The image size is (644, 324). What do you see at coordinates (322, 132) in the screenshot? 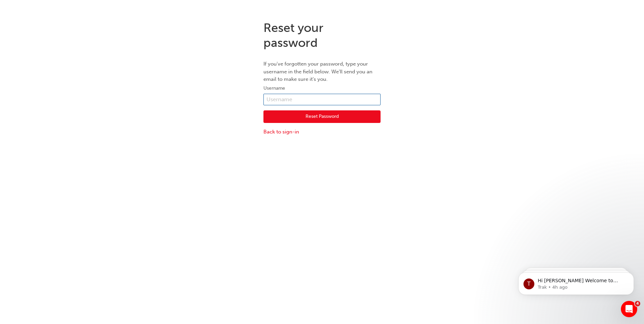
I see `a: Back to sign-in` at bounding box center [322, 132].